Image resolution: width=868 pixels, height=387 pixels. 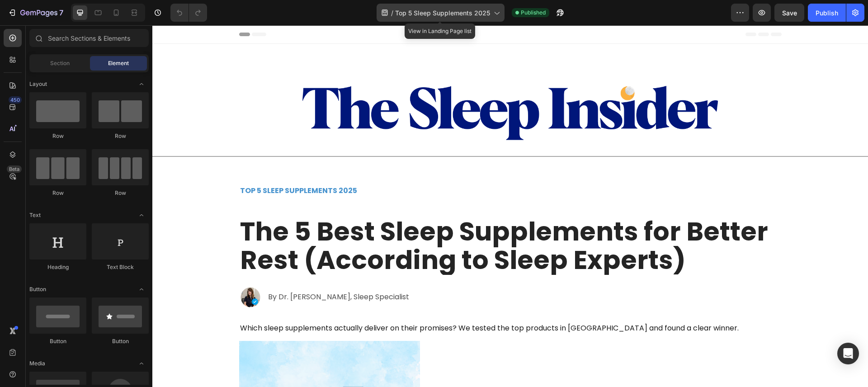 What do you see at coordinates (61, 13) in the screenshot?
I see `p: 7` at bounding box center [61, 13].